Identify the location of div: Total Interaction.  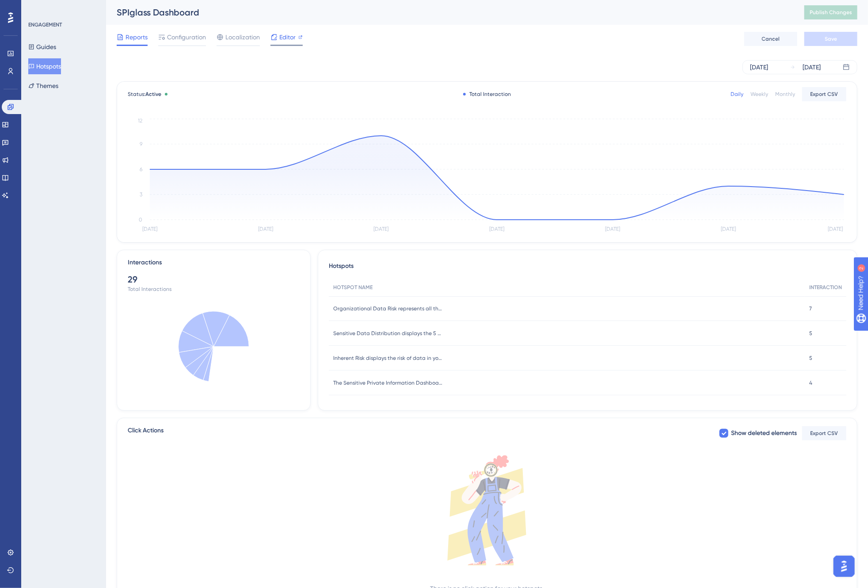
(487, 94).